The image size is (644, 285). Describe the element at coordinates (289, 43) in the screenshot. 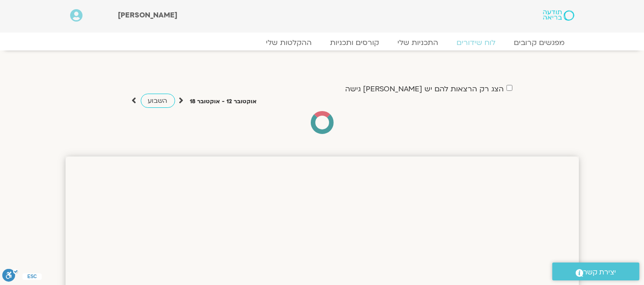

I see `a: ההקלטות שלי` at that location.